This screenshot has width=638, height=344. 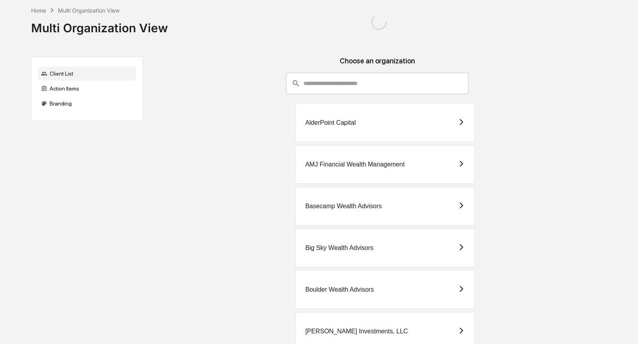 What do you see at coordinates (331, 123) in the screenshot?
I see `div: AlderPoint Capital` at bounding box center [331, 123].